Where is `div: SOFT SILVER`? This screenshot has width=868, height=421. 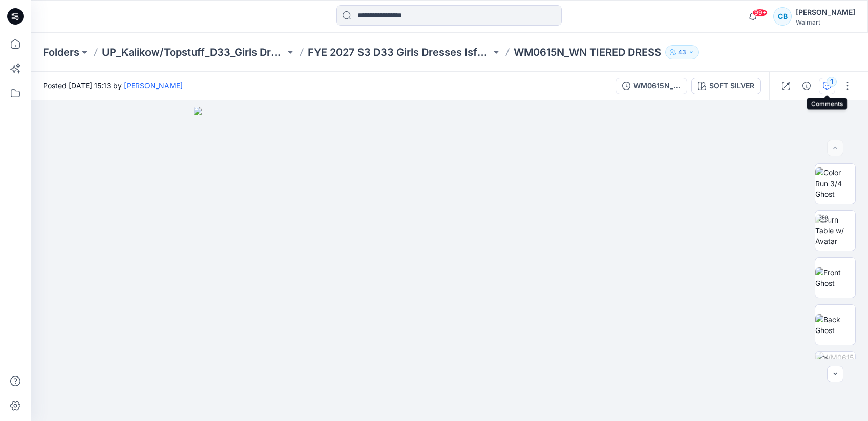
div: SOFT SILVER is located at coordinates (732, 86).